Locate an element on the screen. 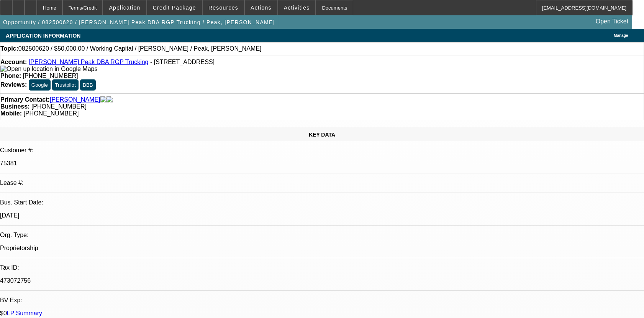 This screenshot has height=318, width=644. img: linkedin-icon.png is located at coordinates (110, 100).